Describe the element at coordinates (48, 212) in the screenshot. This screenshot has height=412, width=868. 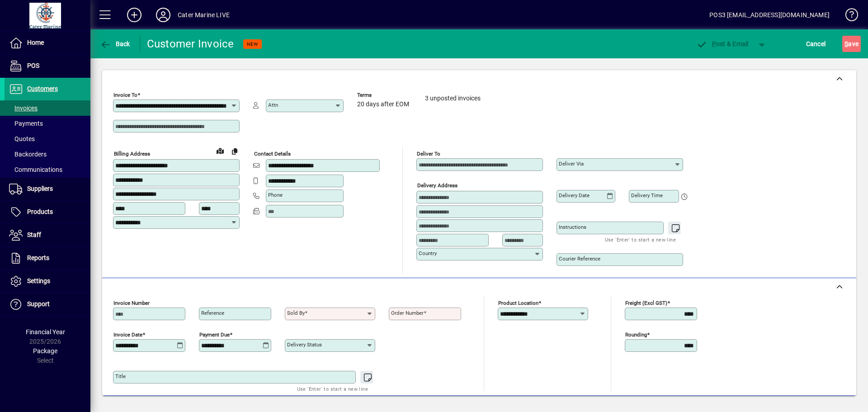
I see `a: Products` at that location.